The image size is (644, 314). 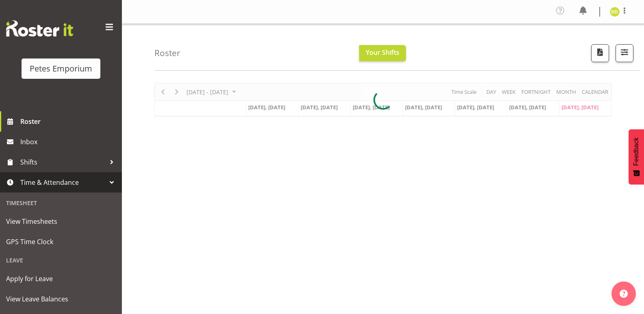 What do you see at coordinates (382, 52) in the screenshot?
I see `span: Your Shifts` at bounding box center [382, 52].